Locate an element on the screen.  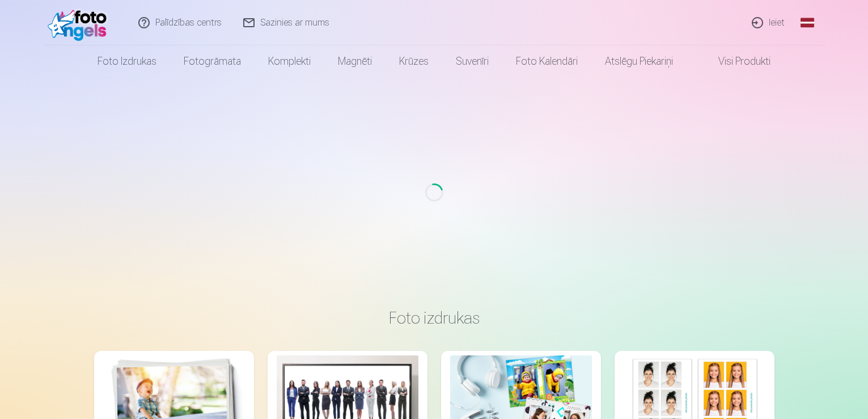
a: Magnēti is located at coordinates (355, 61).